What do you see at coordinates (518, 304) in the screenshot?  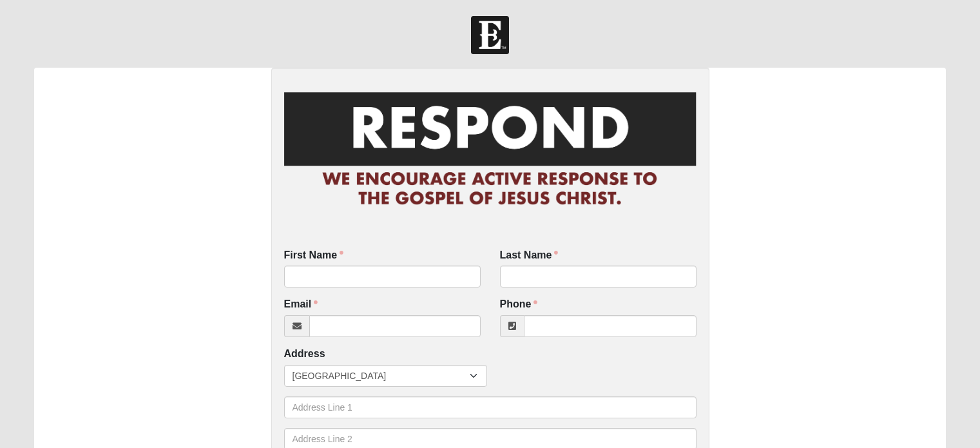 I see `label: Phone` at bounding box center [518, 304].